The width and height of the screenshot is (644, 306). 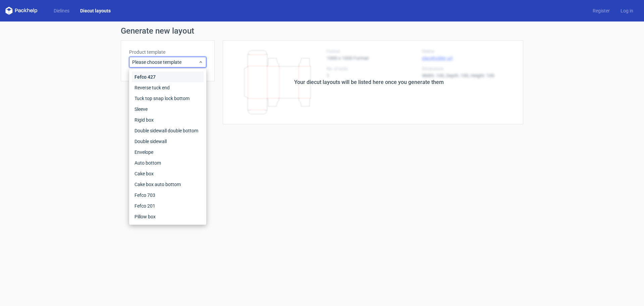 I want to click on a: Register, so click(x=601, y=11).